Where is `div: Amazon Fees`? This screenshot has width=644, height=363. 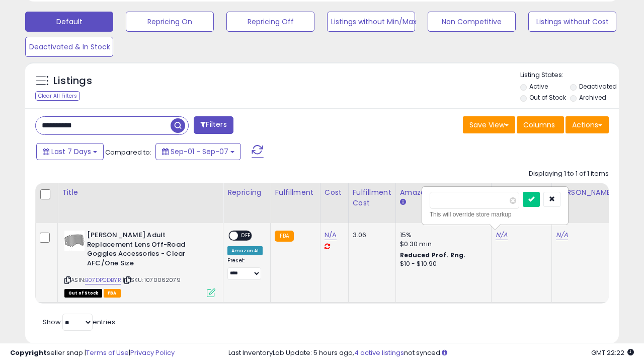
div: Amazon Fees is located at coordinates (443, 193).